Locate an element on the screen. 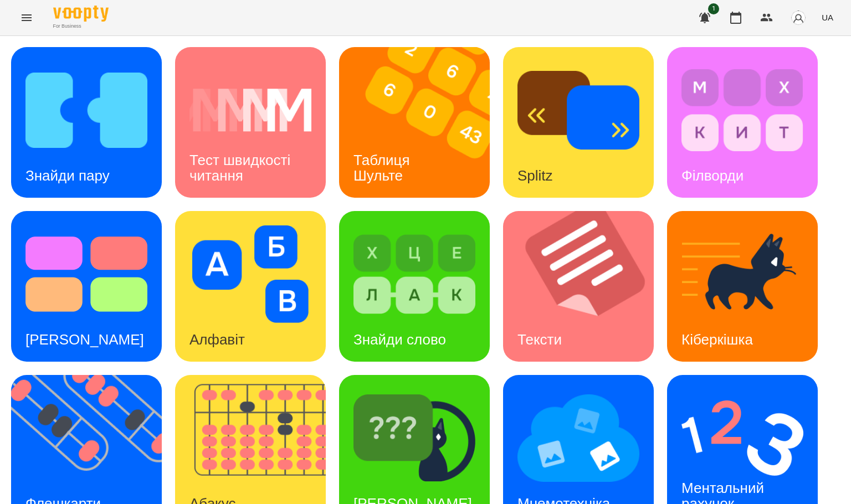  a: SplitzSplitz is located at coordinates (579, 123).